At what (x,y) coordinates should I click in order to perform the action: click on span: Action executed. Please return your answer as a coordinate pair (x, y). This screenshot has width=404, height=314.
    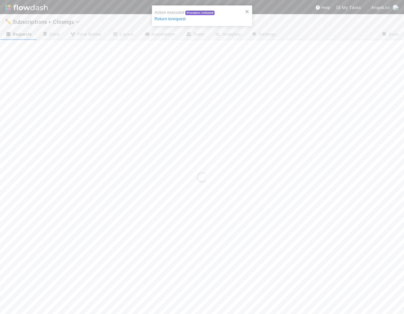
    Looking at the image, I should click on (184, 15).